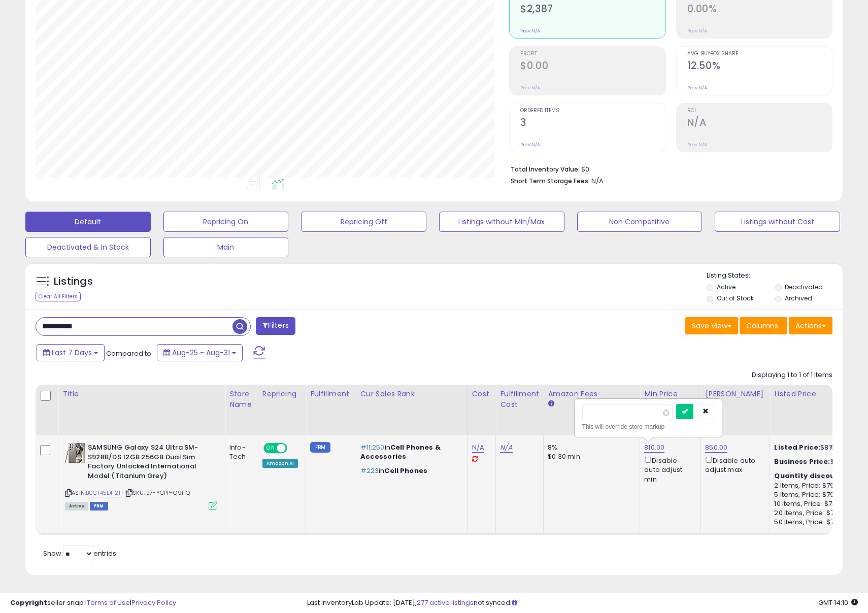 This screenshot has height=613, width=868. Describe the element at coordinates (774, 275) in the screenshot. I see `p: Listing States:` at that location.